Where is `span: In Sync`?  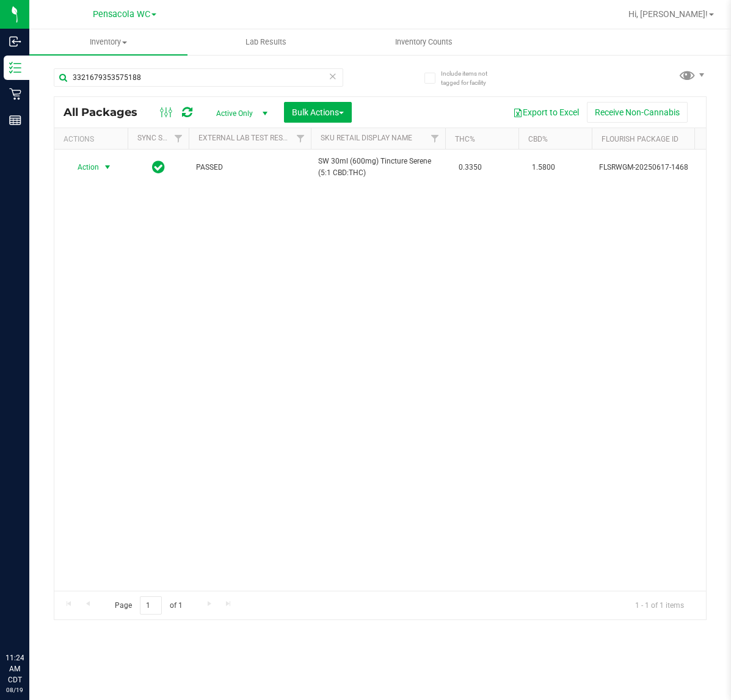
span: In Sync is located at coordinates (158, 168).